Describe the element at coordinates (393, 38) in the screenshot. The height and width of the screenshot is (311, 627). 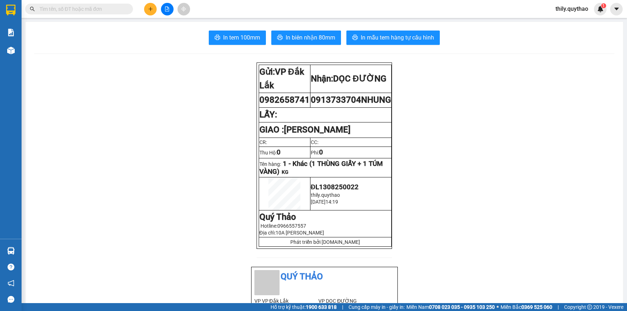
I see `button: printerIn mẫu tem hàng tự cấu hình` at that location.